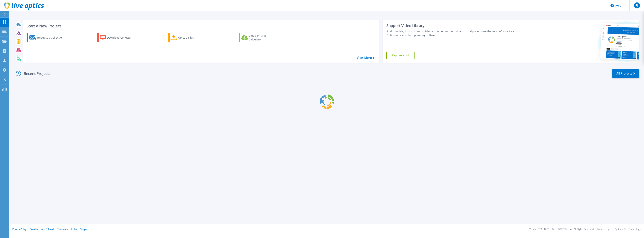 This screenshot has width=644, height=238. I want to click on a: Request a Collection, so click(48, 38).